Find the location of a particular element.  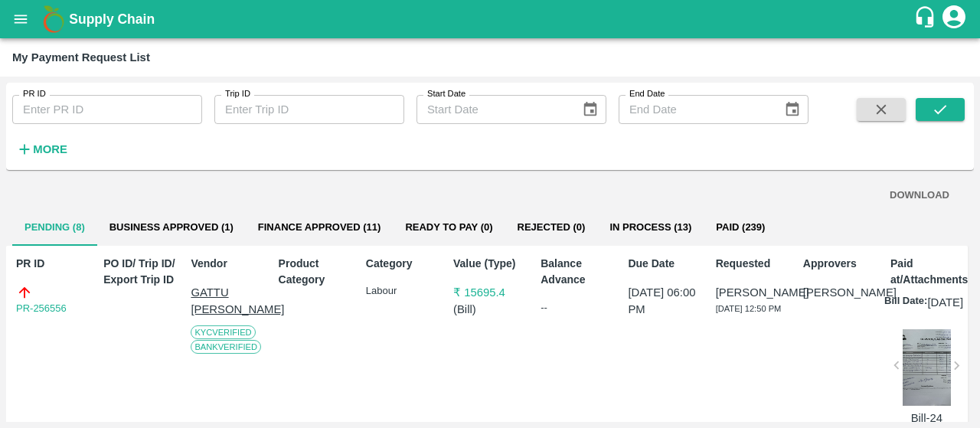

input: Start Date is located at coordinates (493, 109).